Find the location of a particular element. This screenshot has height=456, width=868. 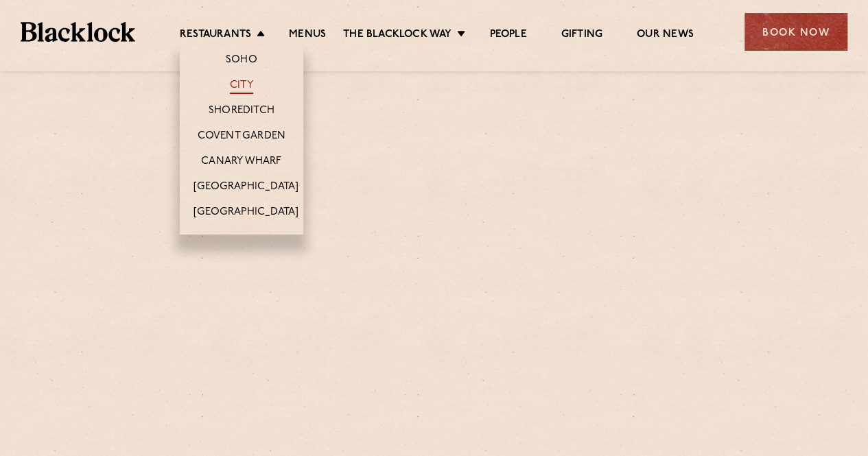

a: Restaurants is located at coordinates (216, 36).